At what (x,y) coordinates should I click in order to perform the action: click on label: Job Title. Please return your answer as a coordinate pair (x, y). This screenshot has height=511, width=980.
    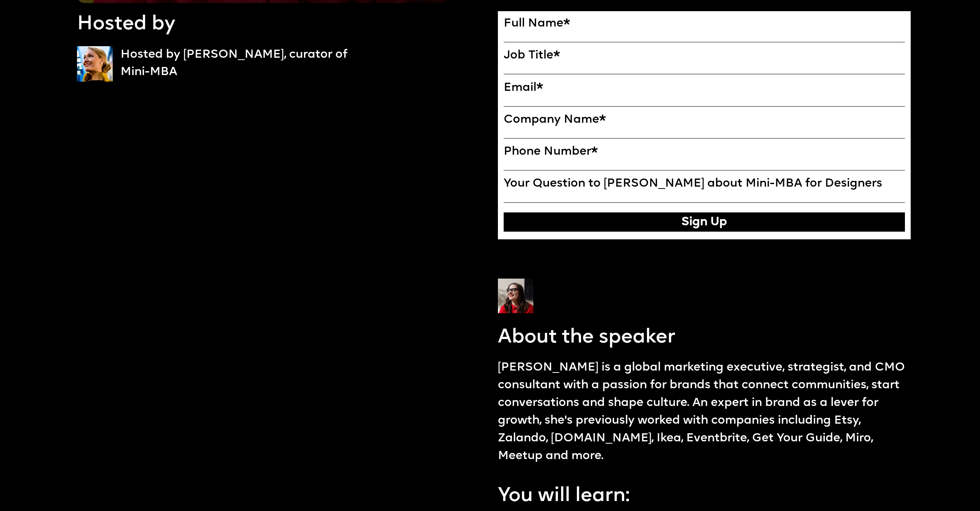
    Looking at the image, I should click on (704, 56).